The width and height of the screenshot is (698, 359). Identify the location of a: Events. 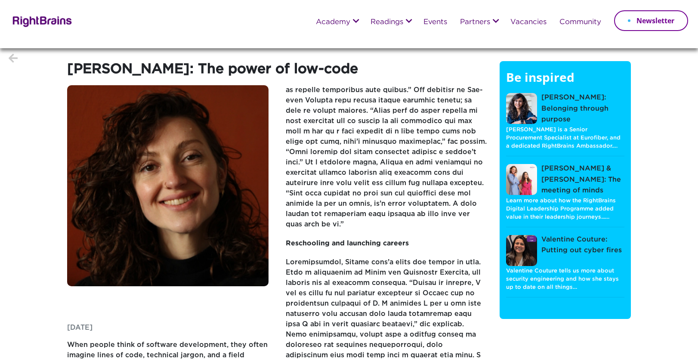
(435, 22).